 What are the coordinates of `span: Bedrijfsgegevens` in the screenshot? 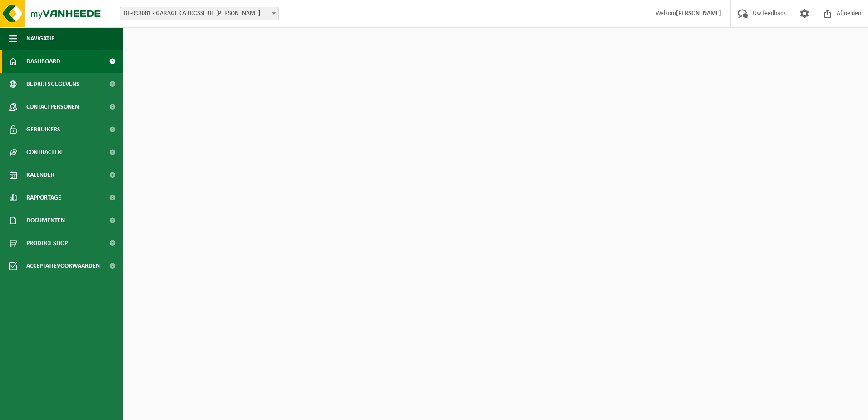 It's located at (53, 84).